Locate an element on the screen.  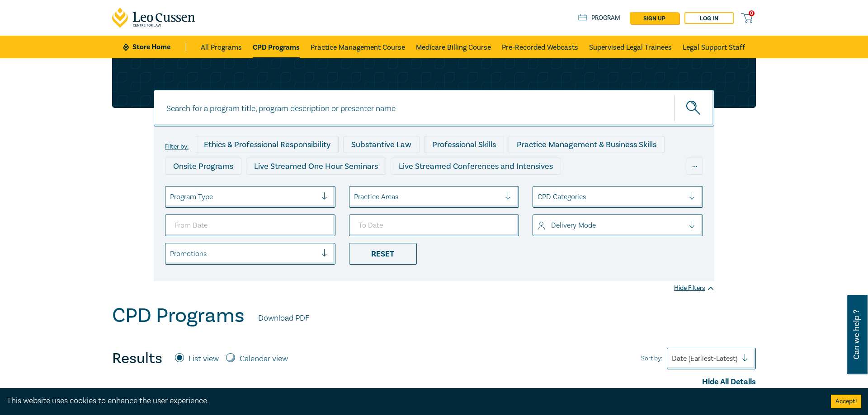
button: Accept cookies is located at coordinates (846, 402).